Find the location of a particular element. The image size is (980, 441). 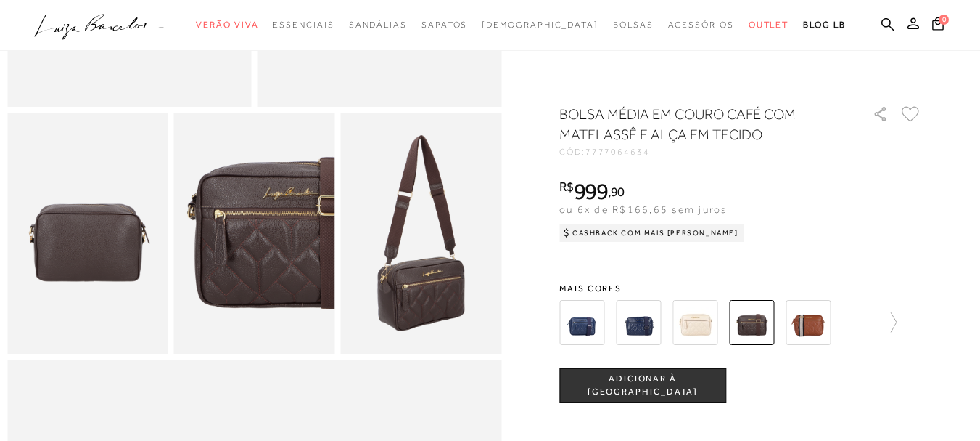

span: Sandálias is located at coordinates (378, 25).